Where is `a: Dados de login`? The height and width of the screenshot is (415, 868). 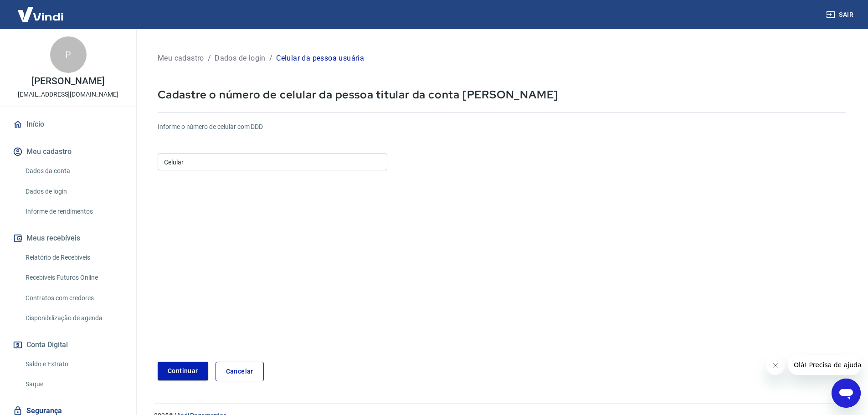 a: Dados de login is located at coordinates (73, 192).